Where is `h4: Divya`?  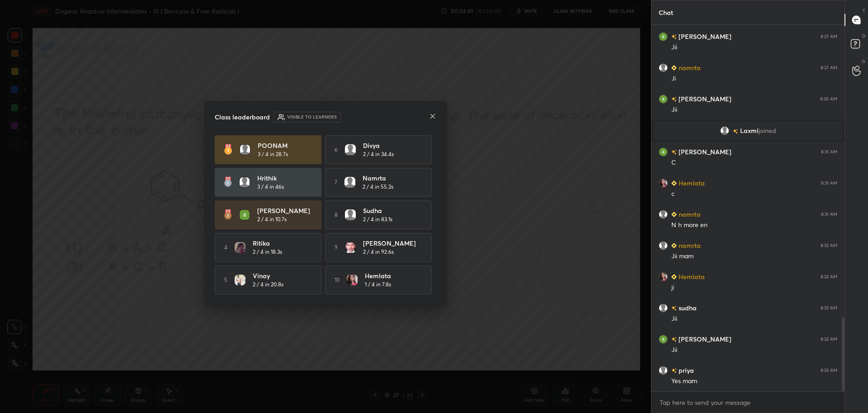
h4: Divya is located at coordinates (391, 145).